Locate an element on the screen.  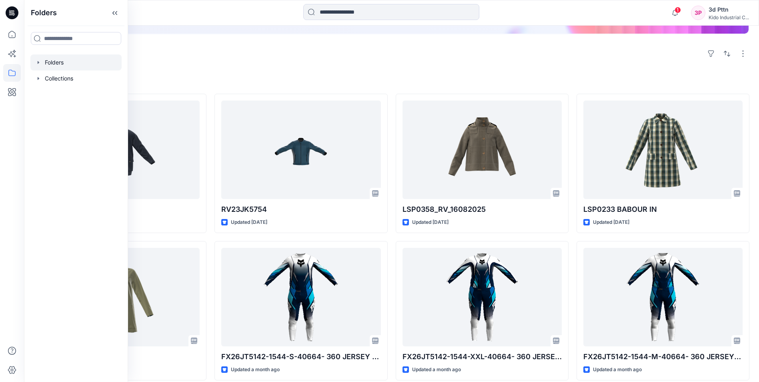
div: 3d Pttn is located at coordinates (729, 10).